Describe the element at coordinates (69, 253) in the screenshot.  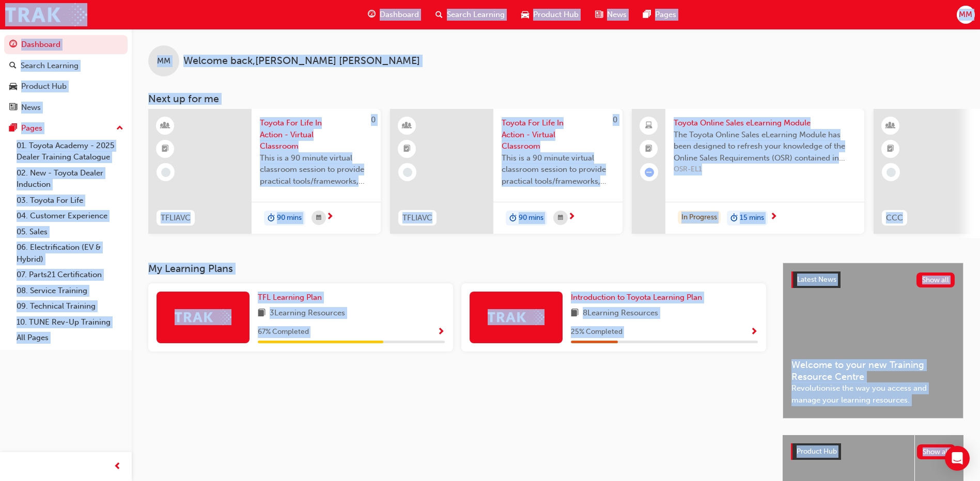
I see `a: 06. Electrification (EV & Hybrid)` at that location.